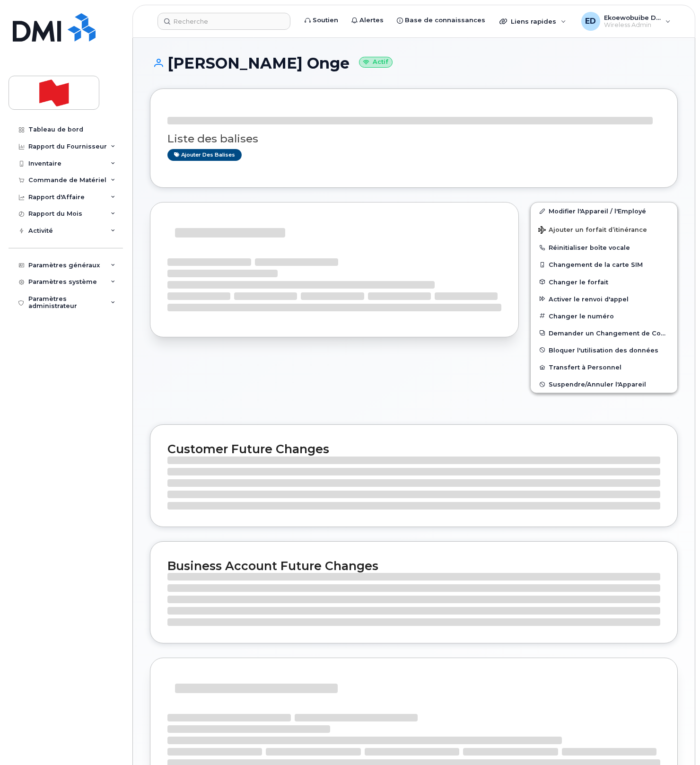  Describe the element at coordinates (604, 384) in the screenshot. I see `button: Suspendre/Annuler l'Appareil` at that location.